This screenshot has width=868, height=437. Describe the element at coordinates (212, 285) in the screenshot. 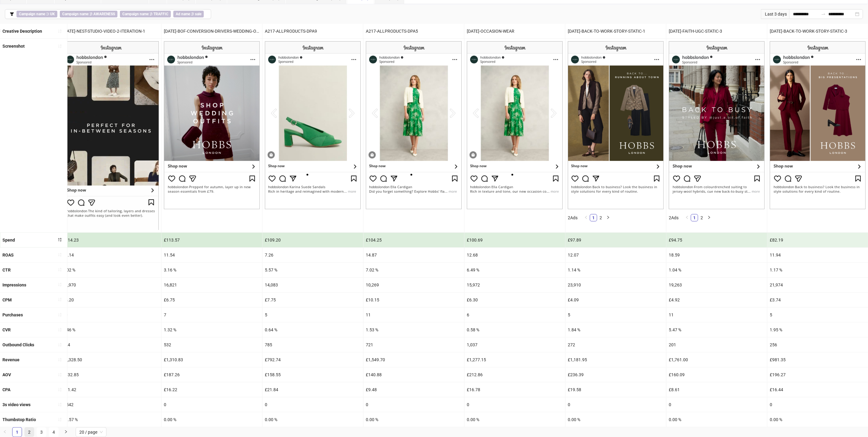

I see `div: 16,821` at that location.